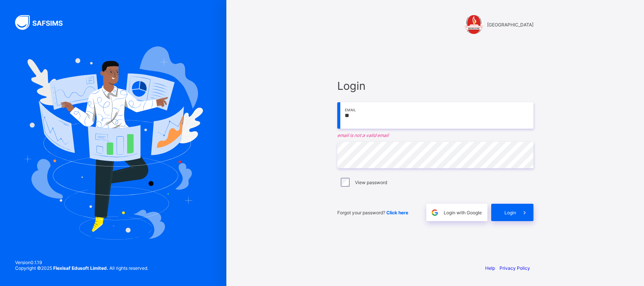 The image size is (644, 286). Describe the element at coordinates (81, 268) in the screenshot. I see `strong: Flexisaf Edusoft Limited.` at that location.